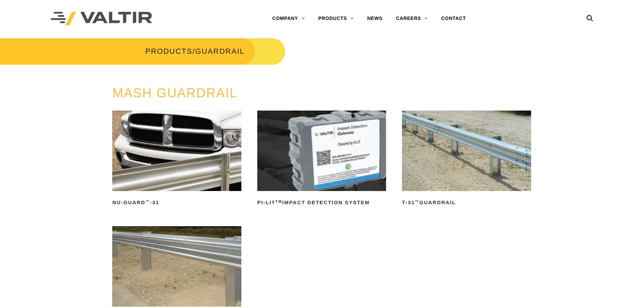 The width and height of the screenshot is (644, 308). I want to click on h2: PI-LIT Impact Detection System, so click(321, 202).